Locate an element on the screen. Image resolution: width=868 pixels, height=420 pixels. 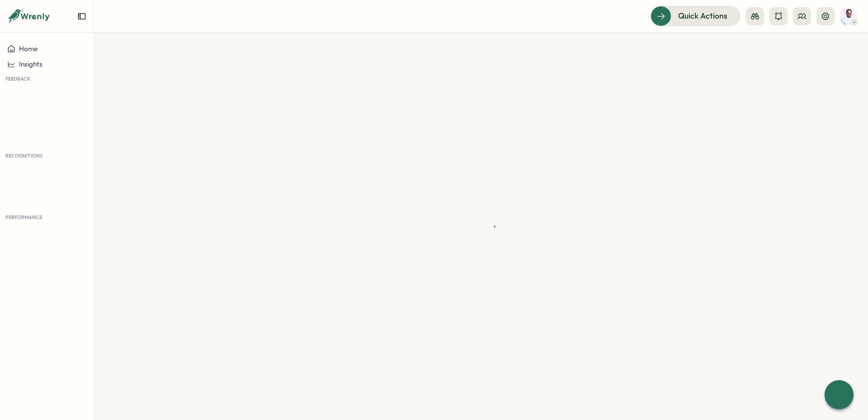
button: Johannes Keller is located at coordinates (849, 16).